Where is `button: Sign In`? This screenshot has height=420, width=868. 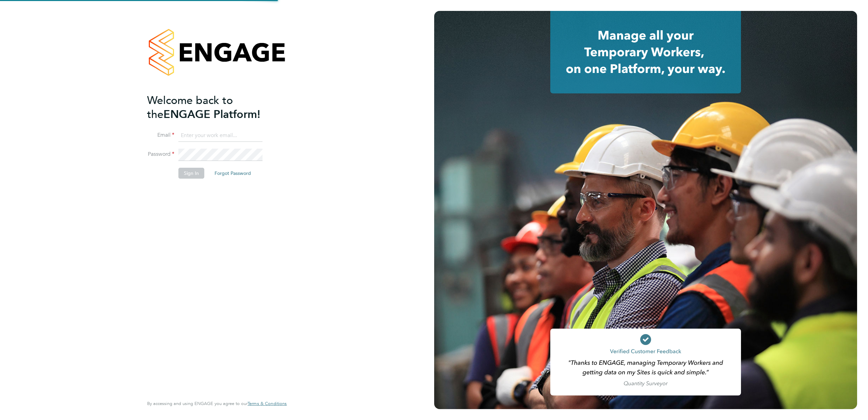 button: Sign In is located at coordinates (192, 173).